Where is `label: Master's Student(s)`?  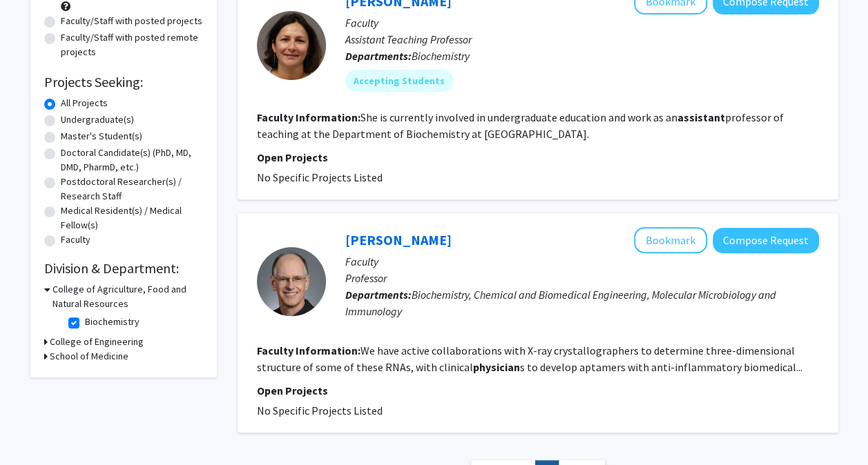
label: Master's Student(s) is located at coordinates (102, 136).